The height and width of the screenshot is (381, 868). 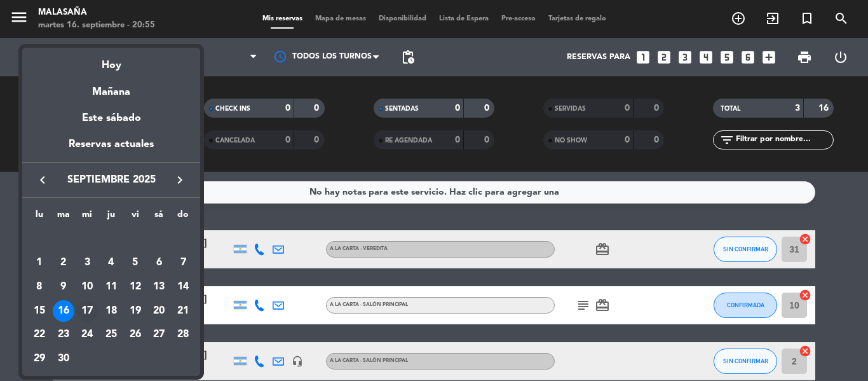 I want to click on td: 19 de septiembre de 2025, so click(x=135, y=311).